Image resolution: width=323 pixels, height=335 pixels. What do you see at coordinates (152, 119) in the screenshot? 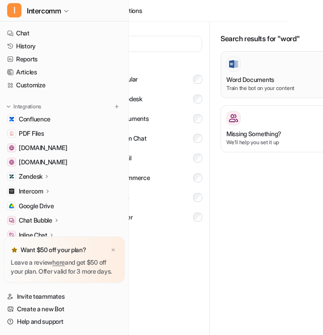
I see `button: DocumentsDocuments` at bounding box center [152, 119].